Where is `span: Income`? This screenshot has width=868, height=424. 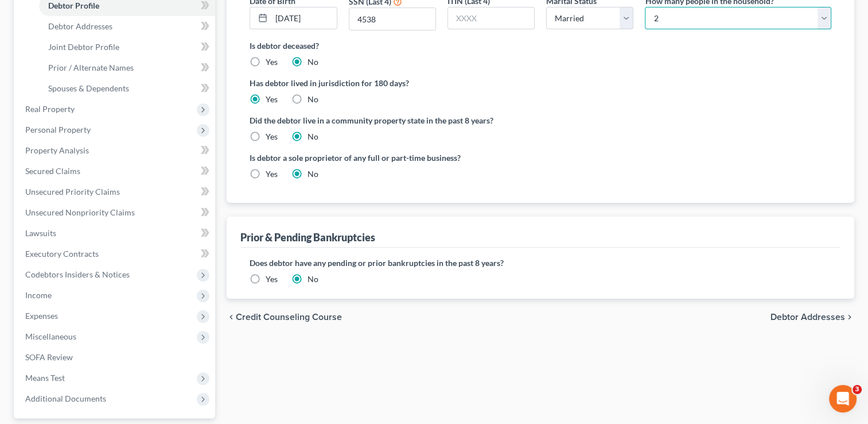
span: Income is located at coordinates (38, 295).